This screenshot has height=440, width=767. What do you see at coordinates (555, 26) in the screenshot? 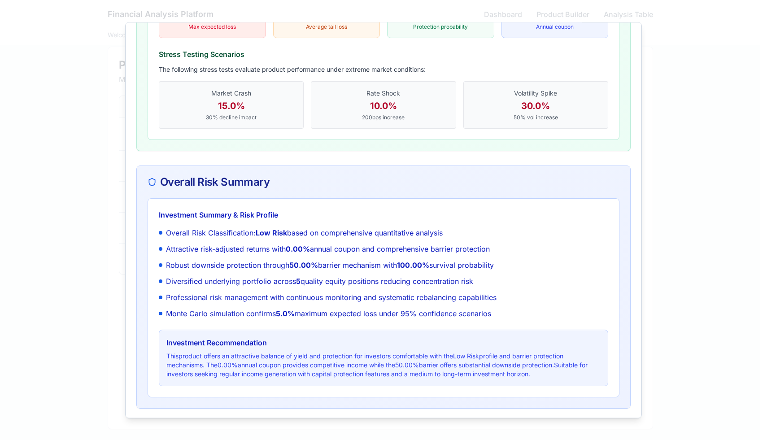
I see `div: Annual coupon` at bounding box center [555, 26].